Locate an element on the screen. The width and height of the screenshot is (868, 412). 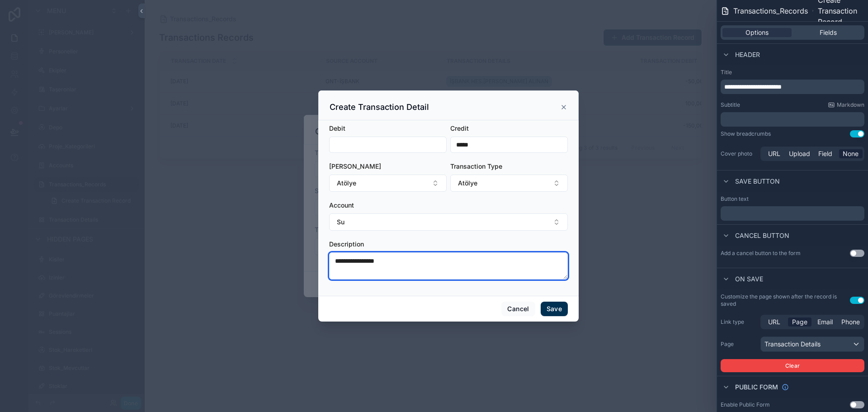
label: Add a cancel button to the form is located at coordinates (760, 253).